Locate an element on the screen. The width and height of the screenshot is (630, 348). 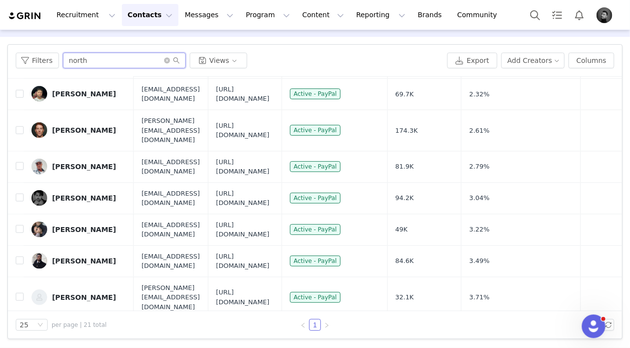
img: 1998fe3d-db6b-48df-94db-97c3eafea673.jpg is located at coordinates (605, 15).